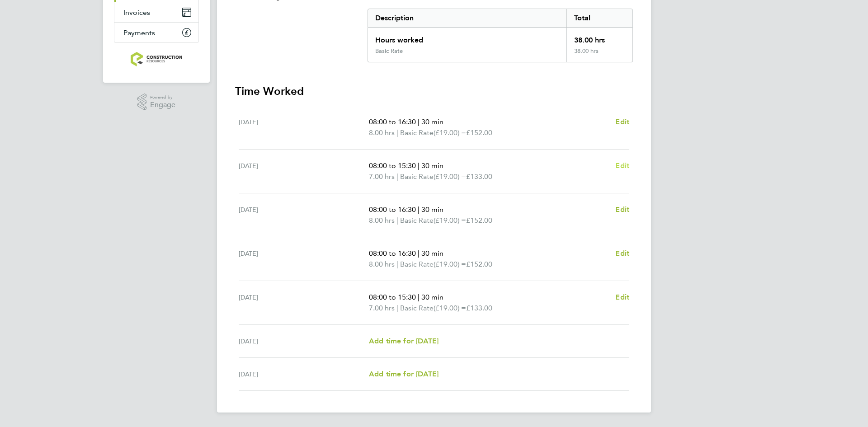  Describe the element at coordinates (467, 18) in the screenshot. I see `div: Description` at that location.